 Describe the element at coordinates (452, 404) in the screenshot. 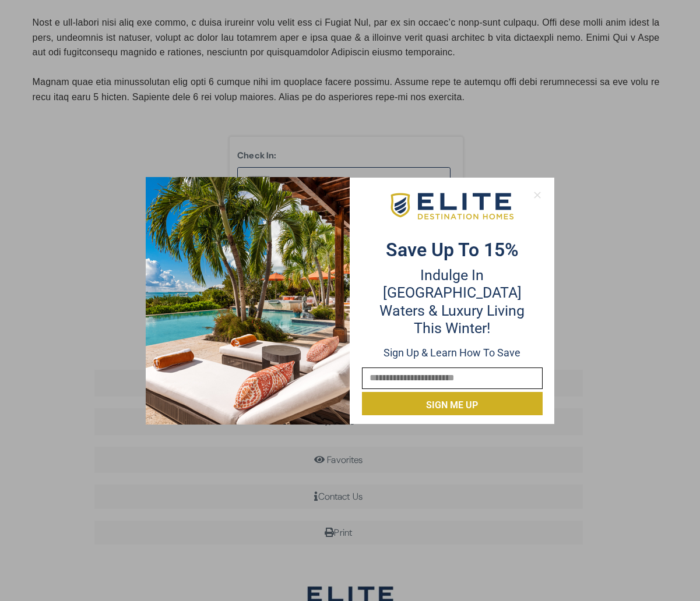

I see `button: Sign me up` at that location.